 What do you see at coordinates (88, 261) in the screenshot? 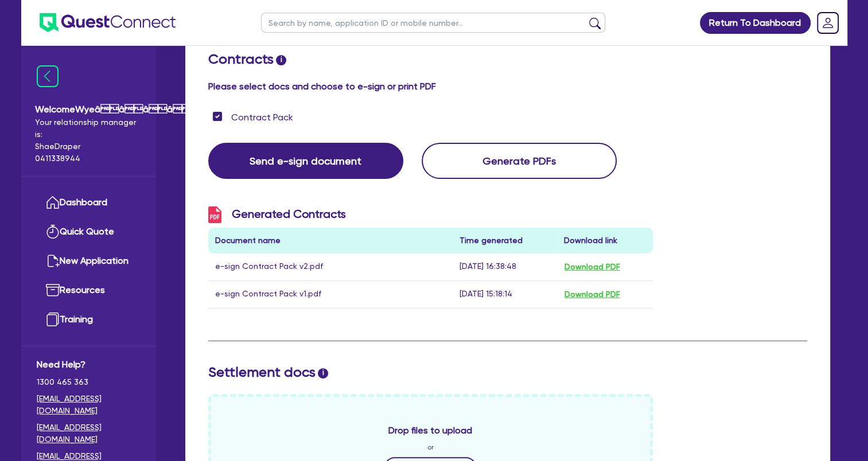
I see `a: New Application` at bounding box center [88, 261].